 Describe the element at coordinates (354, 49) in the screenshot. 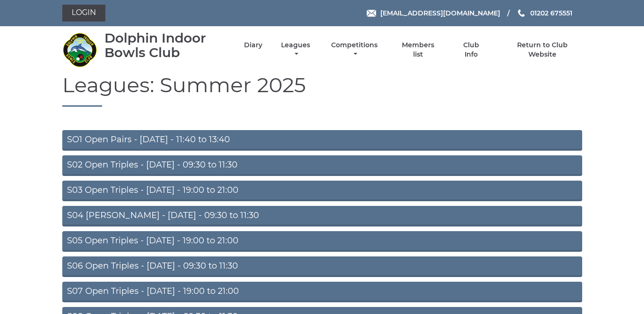

I see `a: Competitions` at that location.